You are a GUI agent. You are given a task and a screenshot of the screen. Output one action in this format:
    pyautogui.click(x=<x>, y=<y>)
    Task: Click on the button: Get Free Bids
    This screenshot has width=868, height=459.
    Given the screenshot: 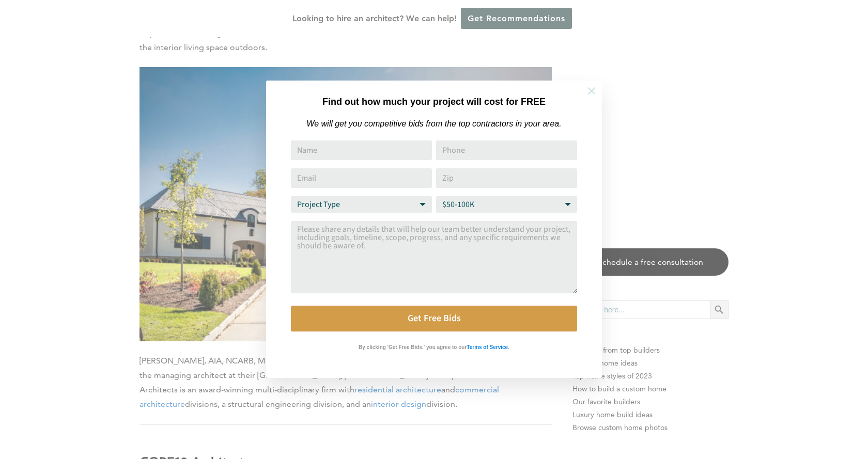 What is the action you would take?
    pyautogui.click(x=434, y=319)
    